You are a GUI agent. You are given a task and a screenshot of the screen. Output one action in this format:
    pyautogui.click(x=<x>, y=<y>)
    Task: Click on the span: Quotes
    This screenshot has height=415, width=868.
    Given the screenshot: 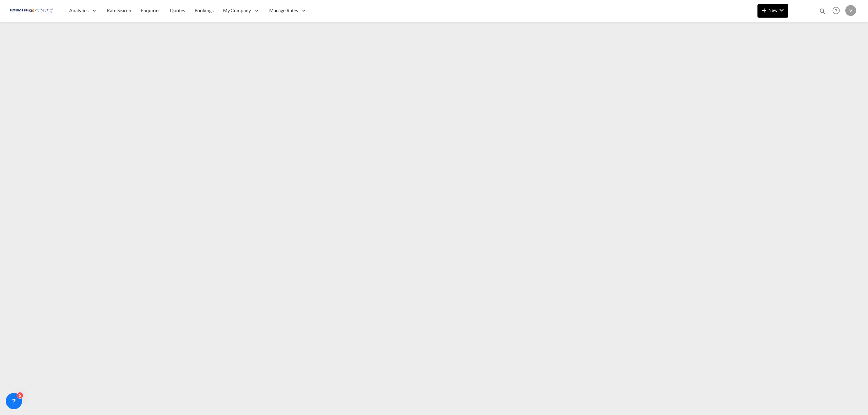 What is the action you would take?
    pyautogui.click(x=177, y=10)
    